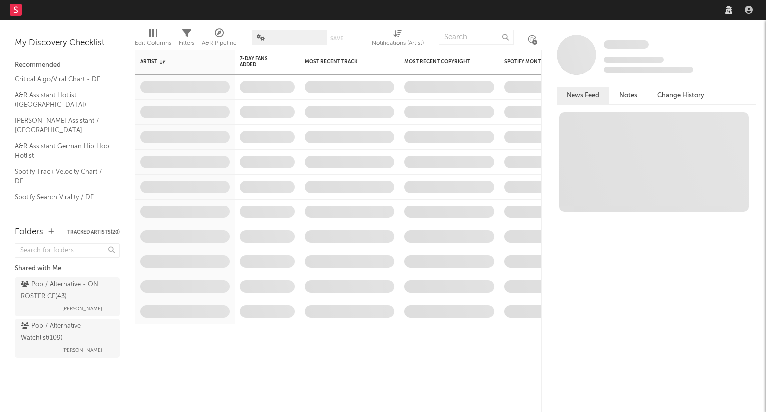  What do you see at coordinates (66, 291) in the screenshot?
I see `div: Pop / Alternative - ON ROSTER CE ( 43 )` at bounding box center [66, 291].